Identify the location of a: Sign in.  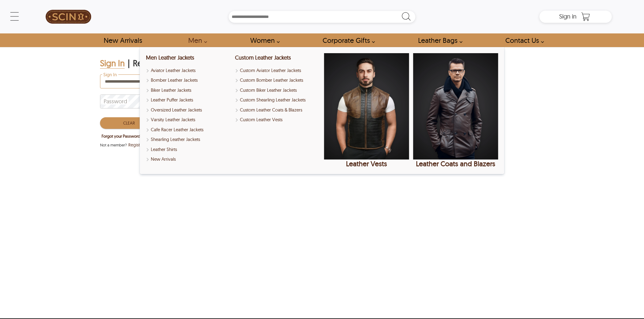
(568, 17).